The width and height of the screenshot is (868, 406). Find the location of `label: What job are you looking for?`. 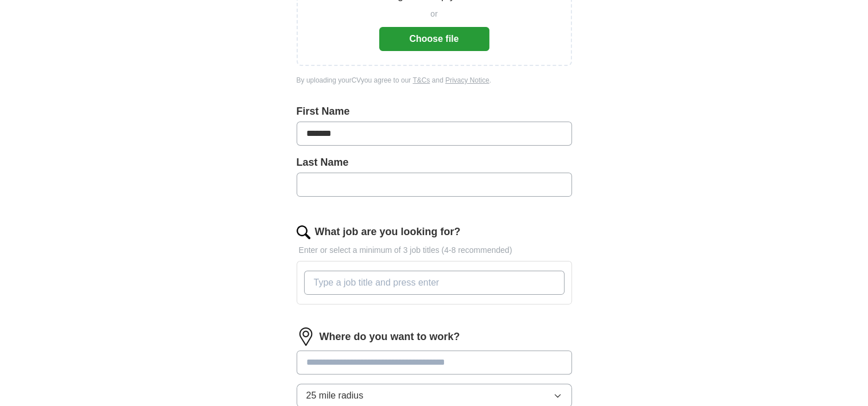

label: What job are you looking for? is located at coordinates (388, 232).